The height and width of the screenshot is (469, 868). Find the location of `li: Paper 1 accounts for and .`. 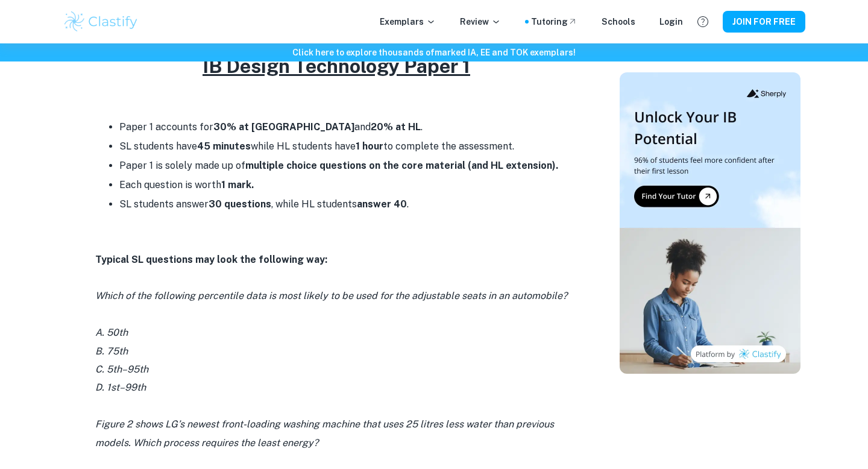

li: Paper 1 accounts for and . is located at coordinates (349, 127).